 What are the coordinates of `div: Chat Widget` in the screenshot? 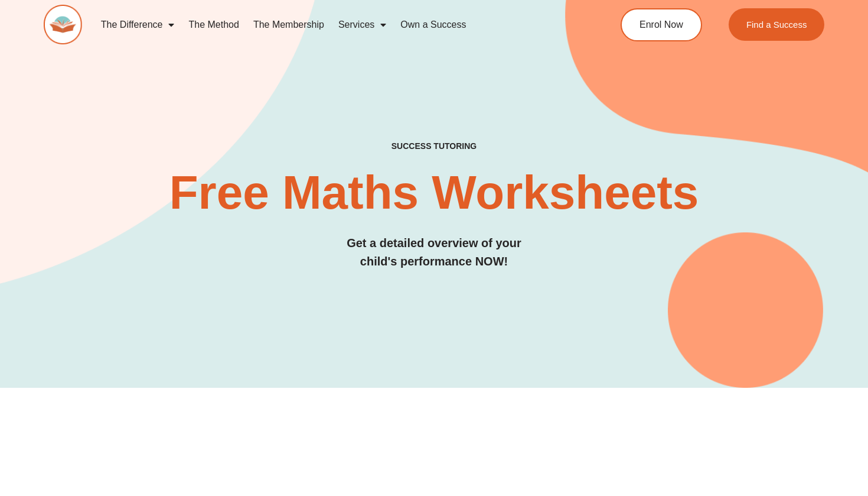 It's located at (839, 467).